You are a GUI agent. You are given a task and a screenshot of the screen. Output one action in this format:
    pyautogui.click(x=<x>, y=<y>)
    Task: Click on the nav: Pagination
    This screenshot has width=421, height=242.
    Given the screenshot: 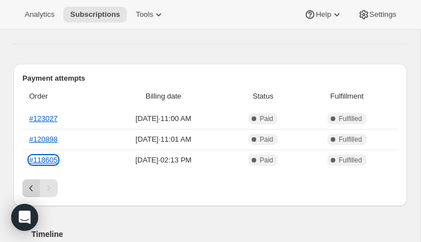 What is the action you would take?
    pyautogui.click(x=210, y=188)
    